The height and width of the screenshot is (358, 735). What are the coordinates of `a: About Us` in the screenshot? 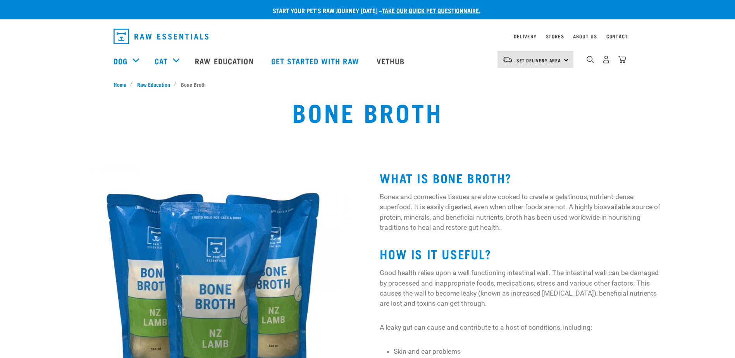 It's located at (585, 36).